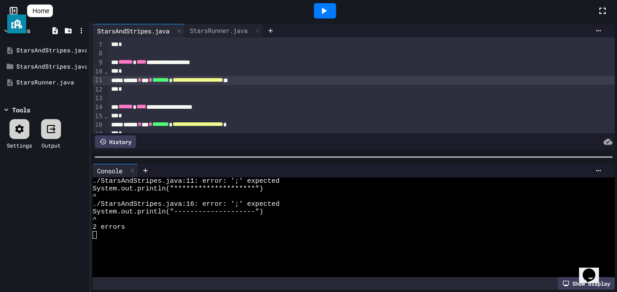  What do you see at coordinates (98, 45) in the screenshot?
I see `div: 7` at bounding box center [98, 45].